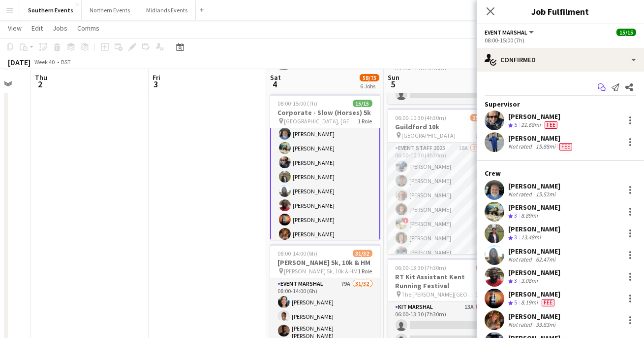 The height and width of the screenshot is (338, 644). What do you see at coordinates (546, 193) in the screenshot?
I see `div: 15.52mi` at bounding box center [546, 193].